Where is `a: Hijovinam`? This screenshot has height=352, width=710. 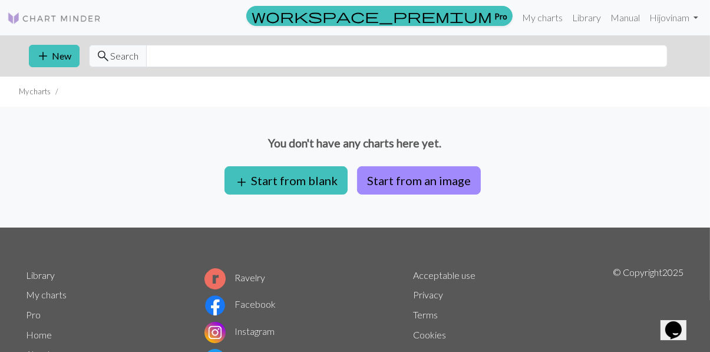
a: Hijovinam is located at coordinates (673, 18).